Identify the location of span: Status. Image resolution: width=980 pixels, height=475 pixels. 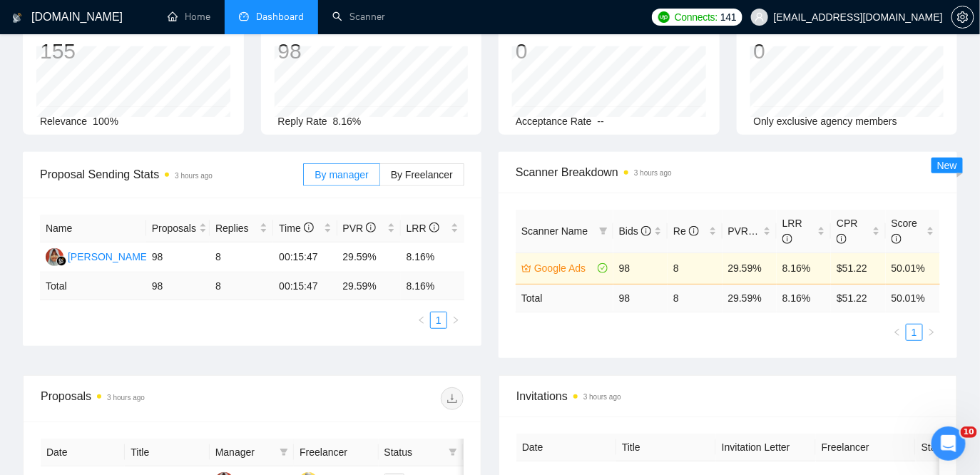
(414, 453).